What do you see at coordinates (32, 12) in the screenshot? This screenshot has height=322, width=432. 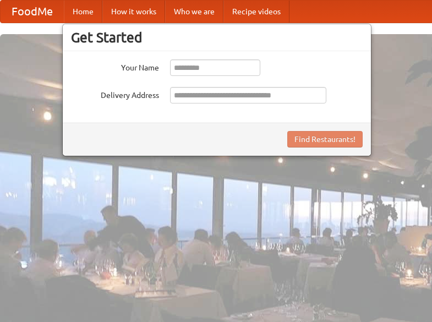 I see `a: FoodMe` at bounding box center [32, 12].